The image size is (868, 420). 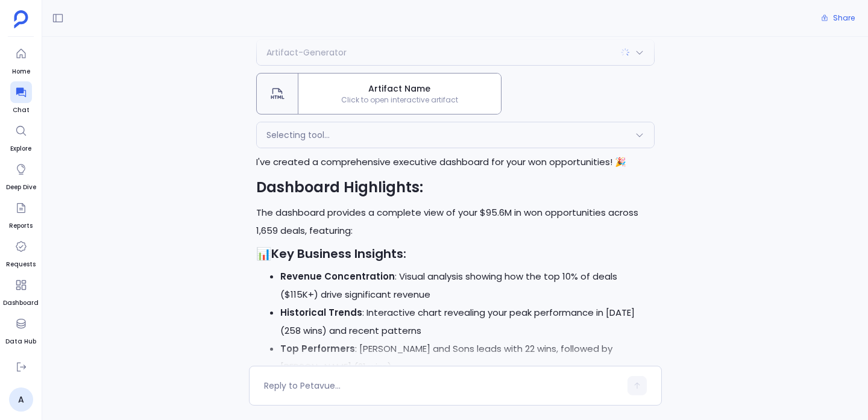 What do you see at coordinates (21, 19) in the screenshot?
I see `img: petavue logo` at bounding box center [21, 19].